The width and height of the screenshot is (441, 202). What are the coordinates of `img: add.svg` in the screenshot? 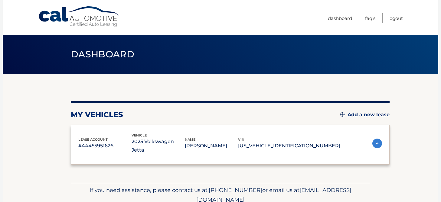 It's located at (342, 115).